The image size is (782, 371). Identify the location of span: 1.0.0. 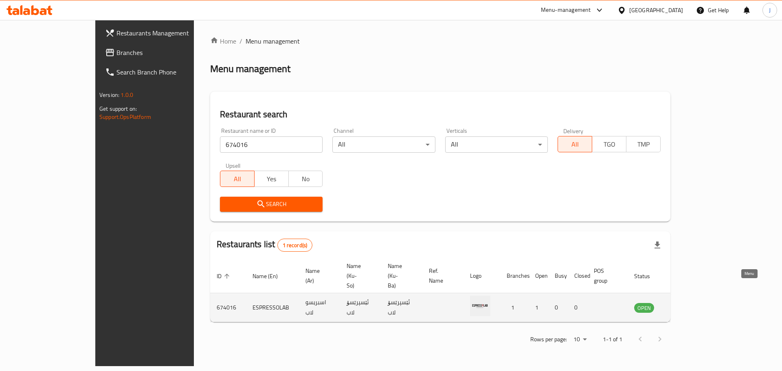
(127, 95).